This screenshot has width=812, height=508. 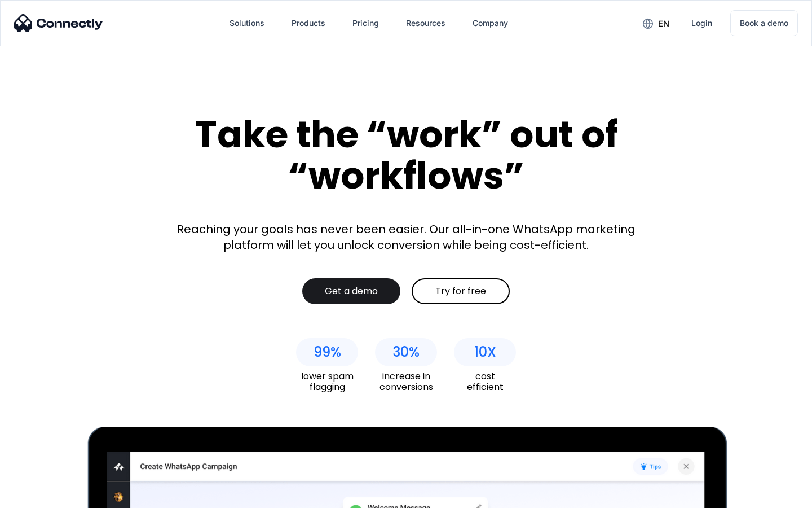 What do you see at coordinates (351, 292) in the screenshot?
I see `a: Get a demo` at bounding box center [351, 292].